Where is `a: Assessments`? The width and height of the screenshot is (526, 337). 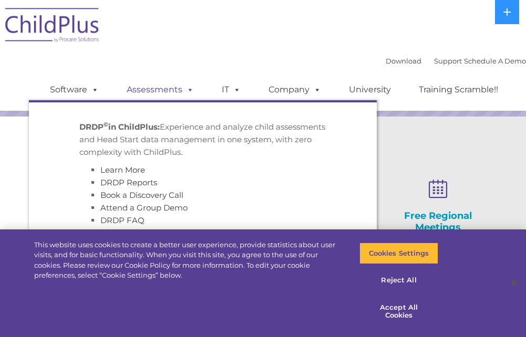 a: Assessments is located at coordinates (160, 90).